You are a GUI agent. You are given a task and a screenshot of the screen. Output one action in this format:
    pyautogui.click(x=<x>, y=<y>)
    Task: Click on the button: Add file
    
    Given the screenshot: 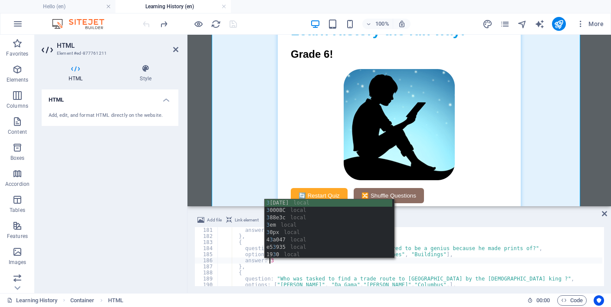 What is the action you would take?
    pyautogui.click(x=210, y=220)
    